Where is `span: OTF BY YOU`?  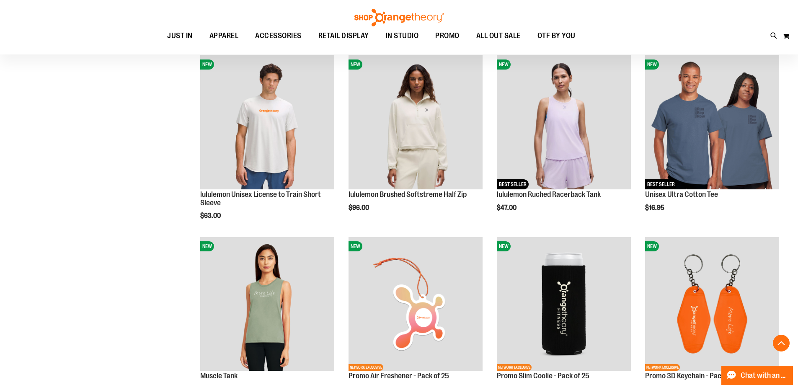
span: OTF BY YOU is located at coordinates (556, 36).